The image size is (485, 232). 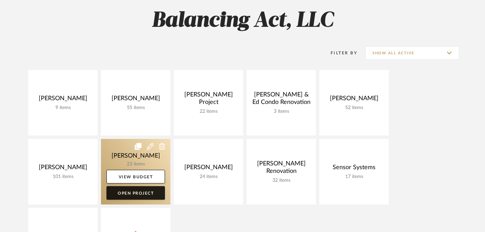 What do you see at coordinates (63, 177) in the screenshot?
I see `div: 101 items` at bounding box center [63, 177].